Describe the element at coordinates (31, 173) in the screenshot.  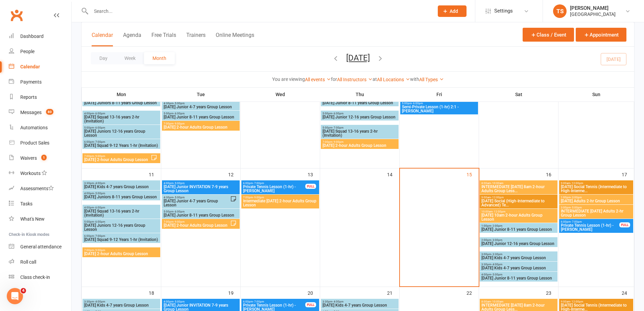
I see `div: Workouts` at that location.